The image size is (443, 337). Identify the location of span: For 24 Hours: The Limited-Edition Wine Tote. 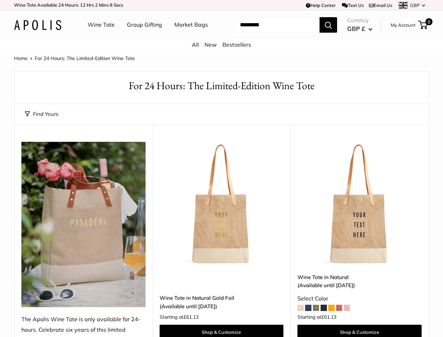
(85, 58).